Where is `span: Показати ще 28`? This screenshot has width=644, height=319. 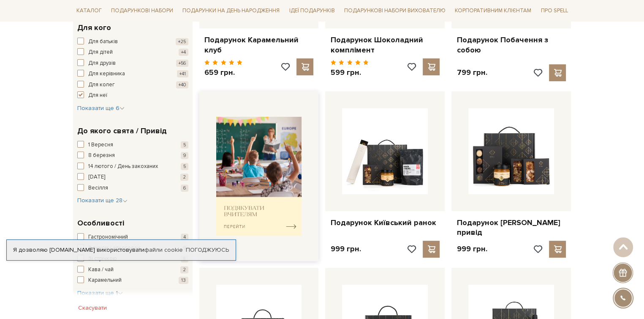 span: Показати ще 28 is located at coordinates (102, 200).